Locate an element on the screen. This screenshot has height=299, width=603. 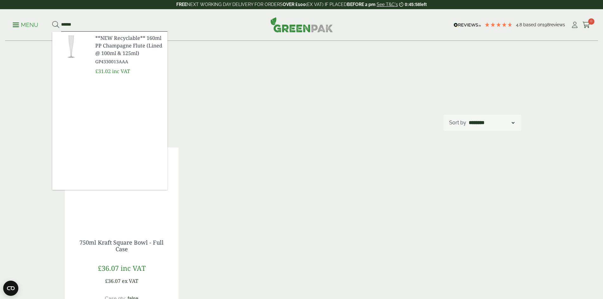
span: reviews is located at coordinates (557, 25).